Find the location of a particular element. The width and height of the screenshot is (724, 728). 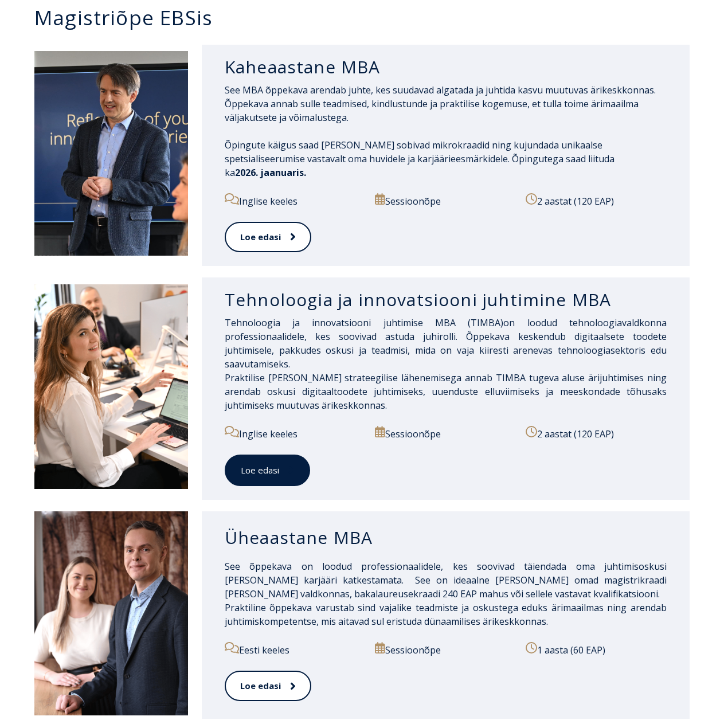

span: See õppekava on loodud professionaalidele, kes soovivad täiendada oma juhtimisoskusi [PERSON_NAME... is located at coordinates (445, 580).